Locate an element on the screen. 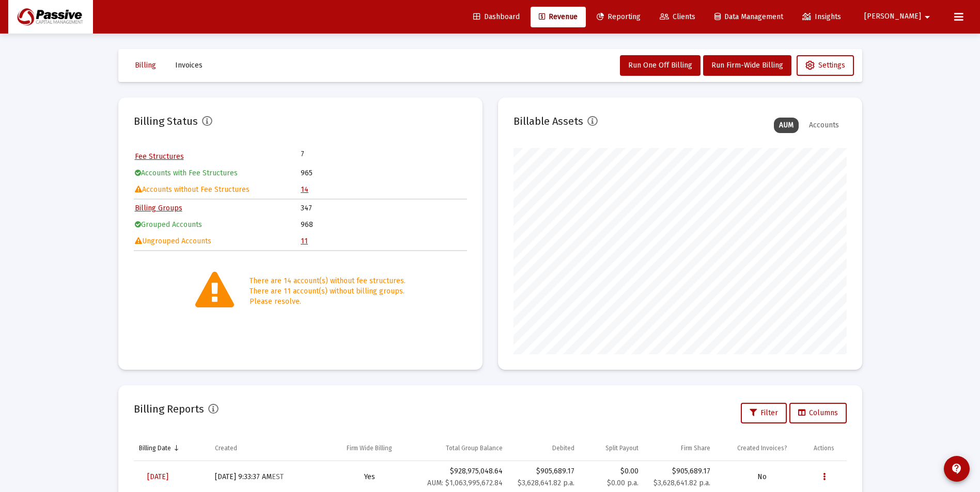  mat-icon: contact_support is located at coordinates (957, 469).